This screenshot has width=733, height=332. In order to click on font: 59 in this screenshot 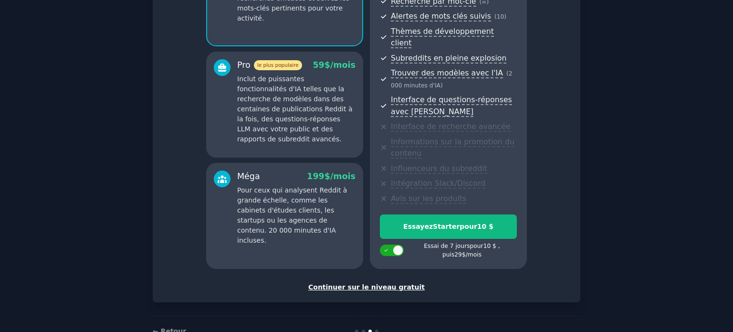, I will do `click(318, 65)`.